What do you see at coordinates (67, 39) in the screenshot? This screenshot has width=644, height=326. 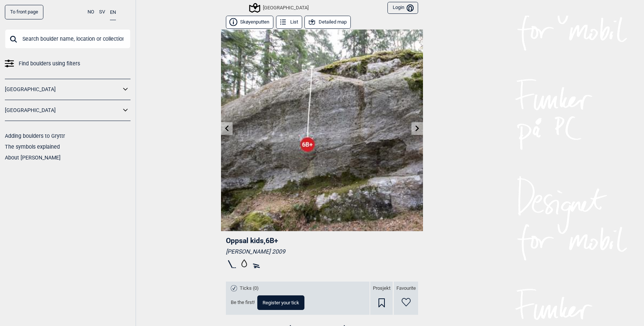 I see `input: Search boulder name, location or collection` at bounding box center [67, 39].